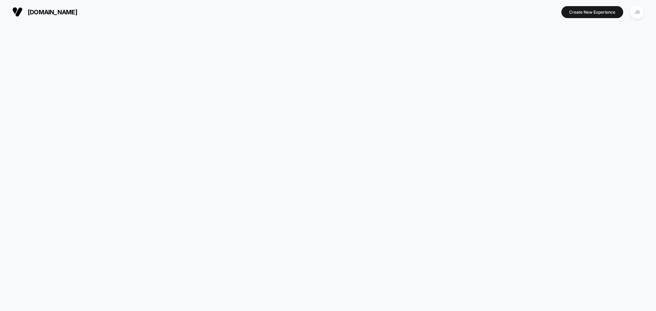  What do you see at coordinates (592, 12) in the screenshot?
I see `button: Create New Experience` at bounding box center [592, 12].